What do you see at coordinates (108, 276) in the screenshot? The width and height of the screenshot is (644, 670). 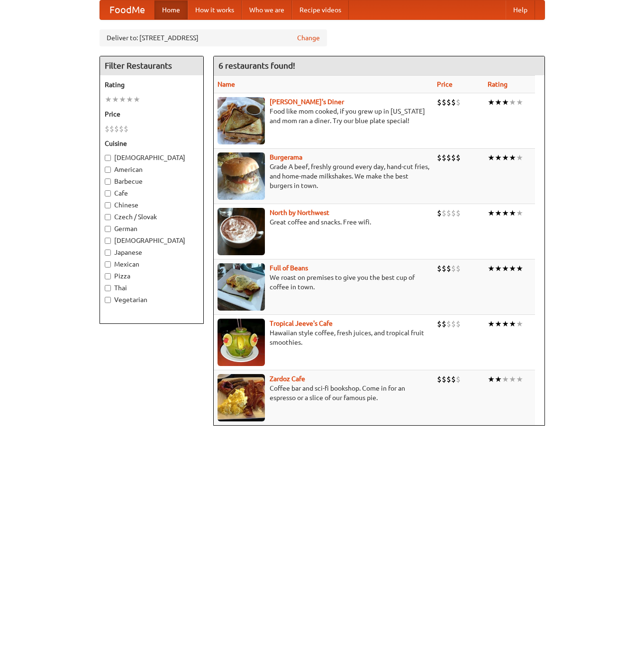 I see `input: Pizza` at bounding box center [108, 276].